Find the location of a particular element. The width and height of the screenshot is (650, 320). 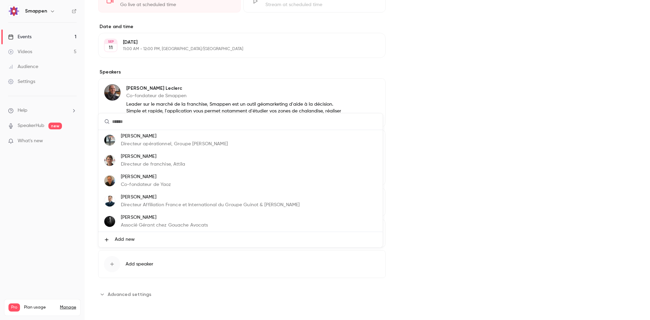

span: Add new is located at coordinates (125, 239).